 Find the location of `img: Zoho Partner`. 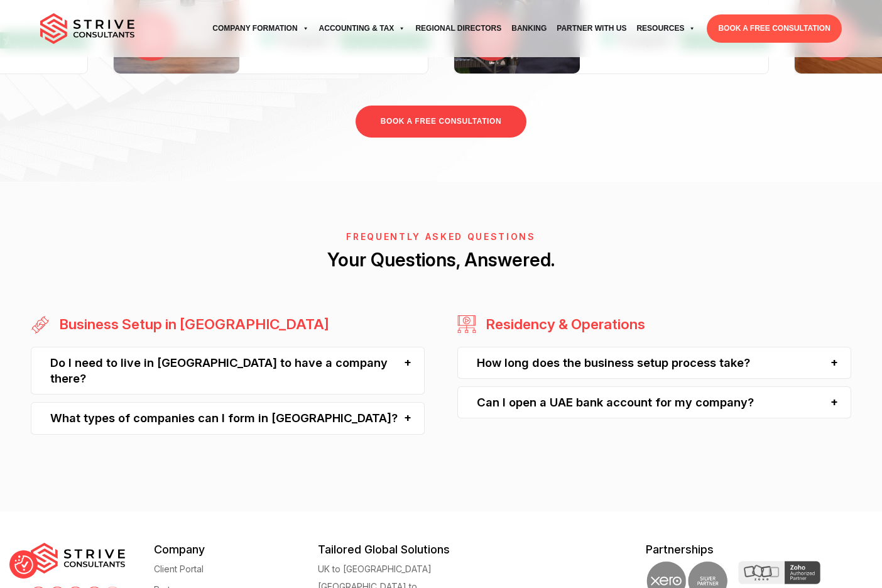

img: Zoho Partner is located at coordinates (778, 572).